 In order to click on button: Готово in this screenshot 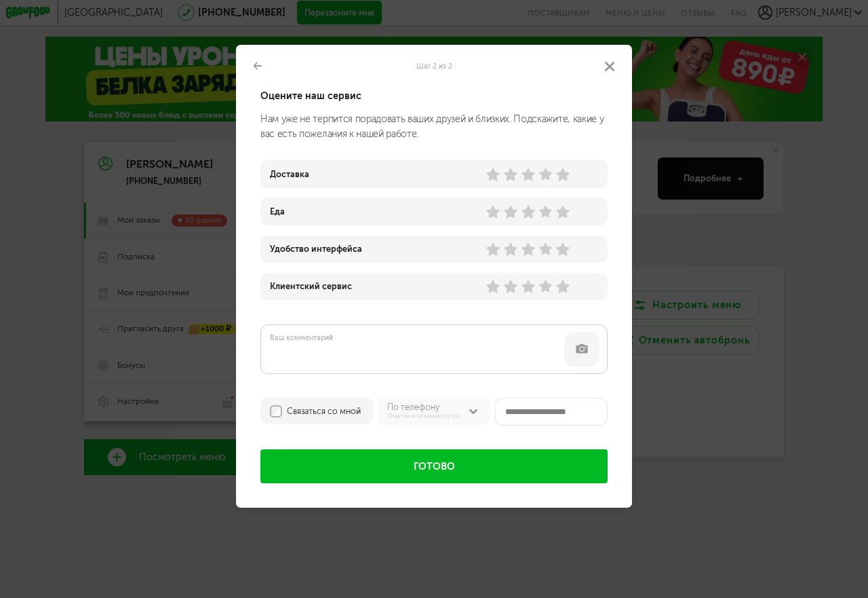, I will do `click(434, 466)`.